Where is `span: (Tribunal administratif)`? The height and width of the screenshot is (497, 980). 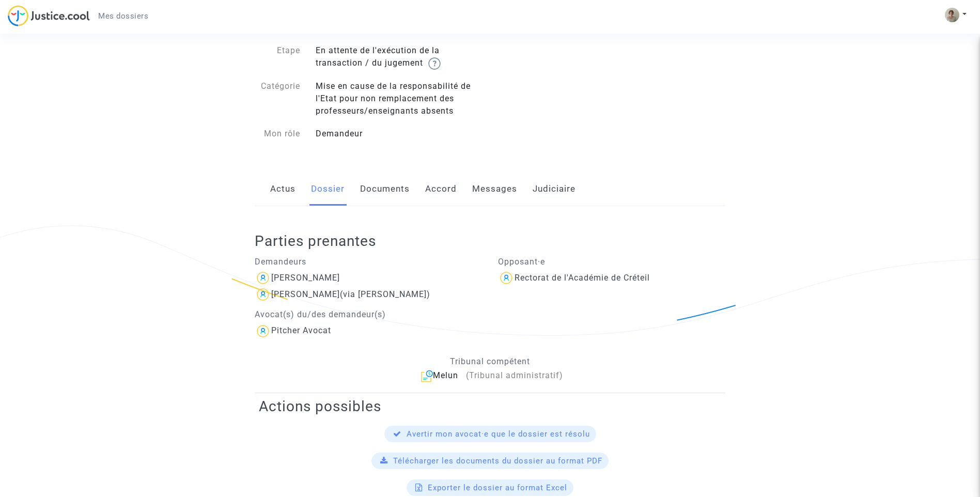
span: (Tribunal administratif) is located at coordinates (515, 375).